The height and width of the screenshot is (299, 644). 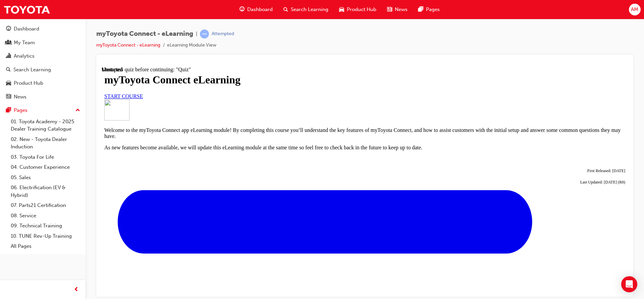 What do you see at coordinates (43, 28) in the screenshot?
I see `a: Dashboard` at bounding box center [43, 28].